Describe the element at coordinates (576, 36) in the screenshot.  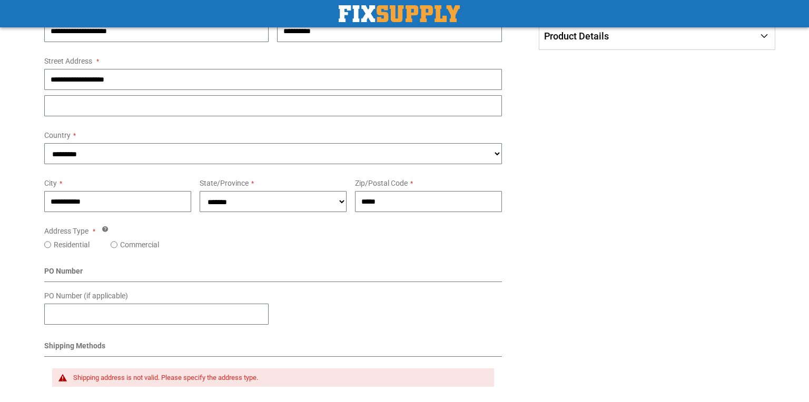
I see `span: Product Details` at that location.